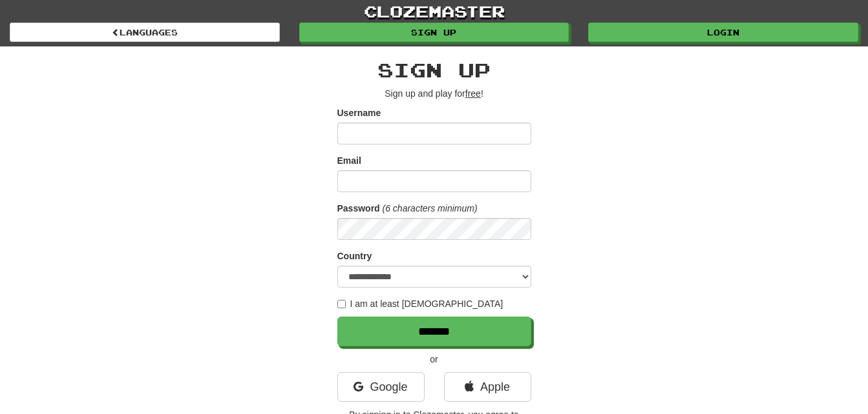 The image size is (868, 414). What do you see at coordinates (723, 32) in the screenshot?
I see `a: Login` at bounding box center [723, 32].